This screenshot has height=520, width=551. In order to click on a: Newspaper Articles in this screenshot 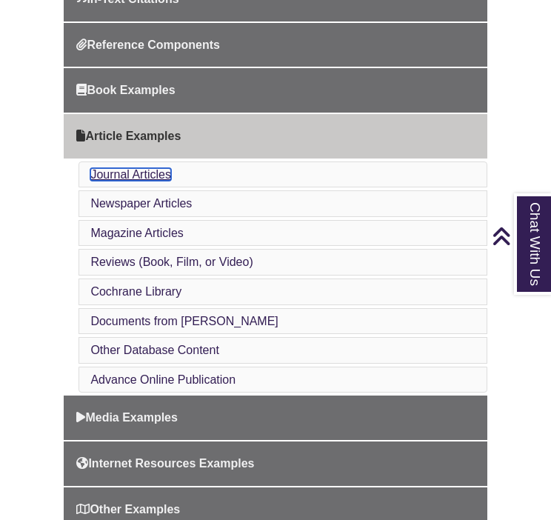, I will do `click(141, 203)`.